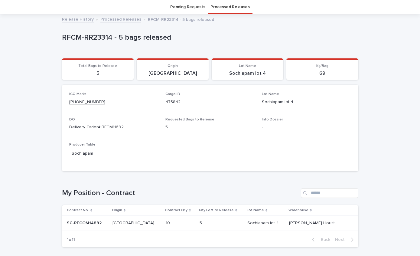 This screenshot has width=420, height=256. I want to click on span: Kg/Bag, so click(323, 66).